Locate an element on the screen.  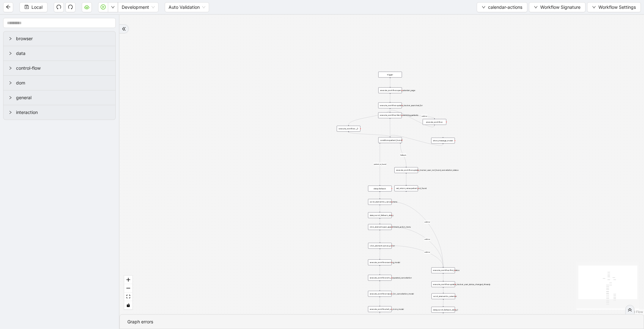
span: browser is located at coordinates (63, 39).